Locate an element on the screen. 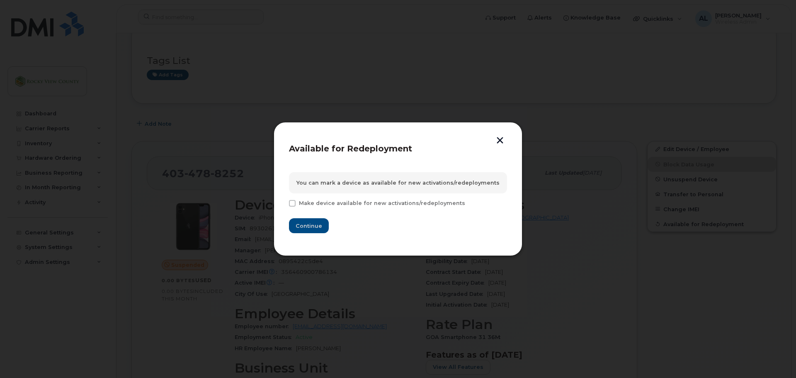 The width and height of the screenshot is (796, 378). button: Continue is located at coordinates (309, 226).